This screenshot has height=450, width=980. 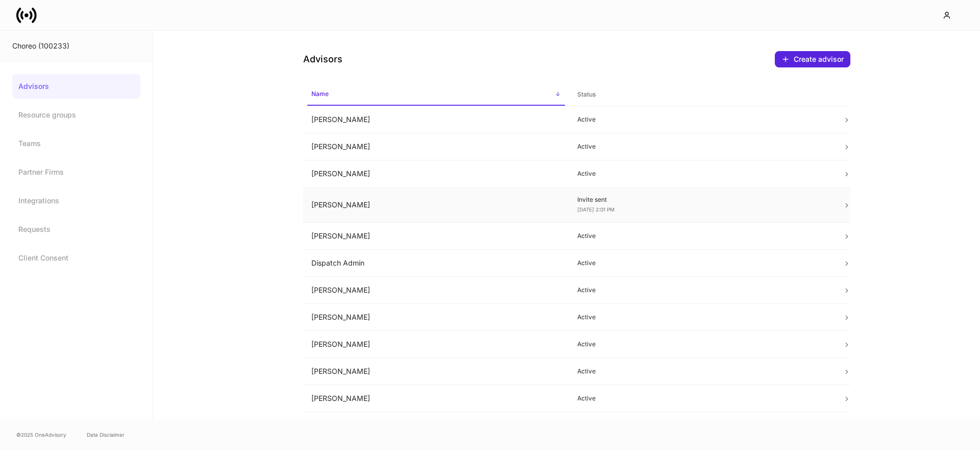 I want to click on div: Choreo (100233), so click(x=76, y=46).